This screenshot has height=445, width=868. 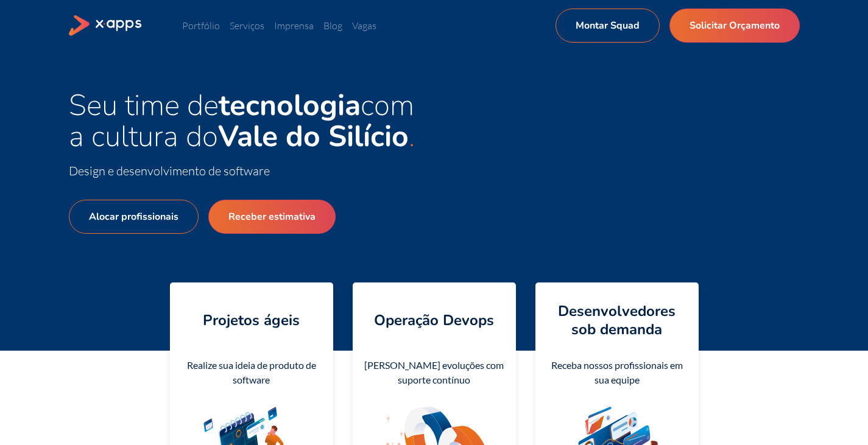 I want to click on strong: tecnologia, so click(x=289, y=105).